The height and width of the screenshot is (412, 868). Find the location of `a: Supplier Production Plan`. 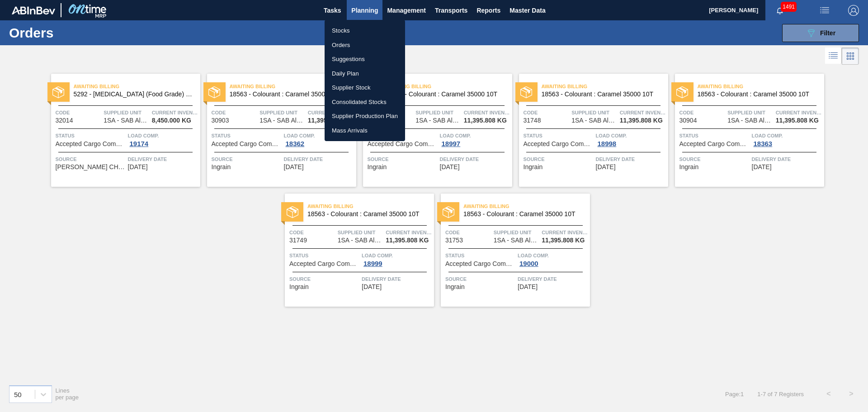

a: Supplier Production Plan is located at coordinates (365, 116).